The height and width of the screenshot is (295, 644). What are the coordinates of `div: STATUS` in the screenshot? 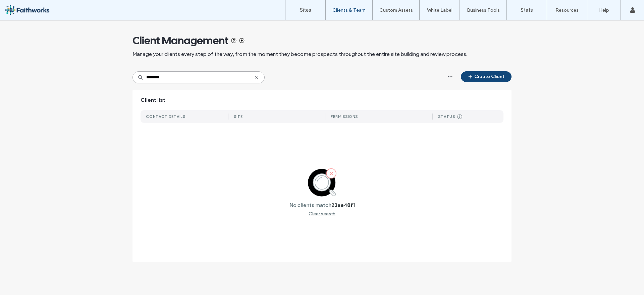 It's located at (446, 117).